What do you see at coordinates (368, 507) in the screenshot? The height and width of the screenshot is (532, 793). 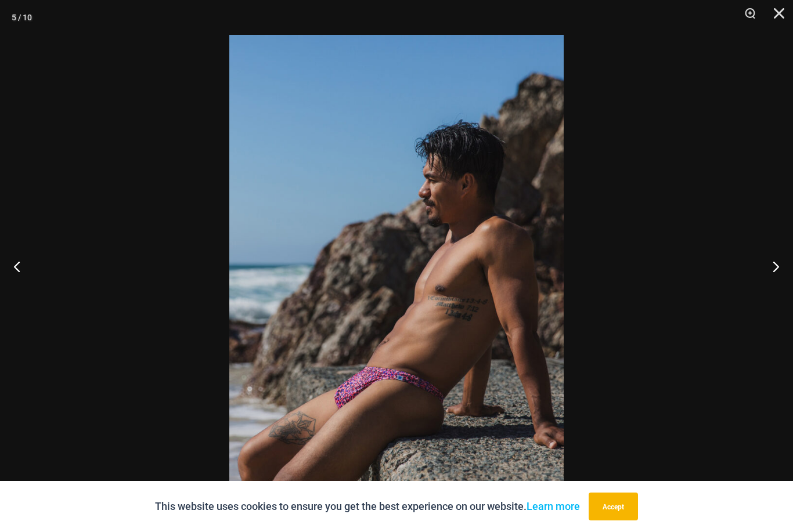 I see `p: This website uses cookies to ensure you get the best experience on our website.` at bounding box center [368, 507].